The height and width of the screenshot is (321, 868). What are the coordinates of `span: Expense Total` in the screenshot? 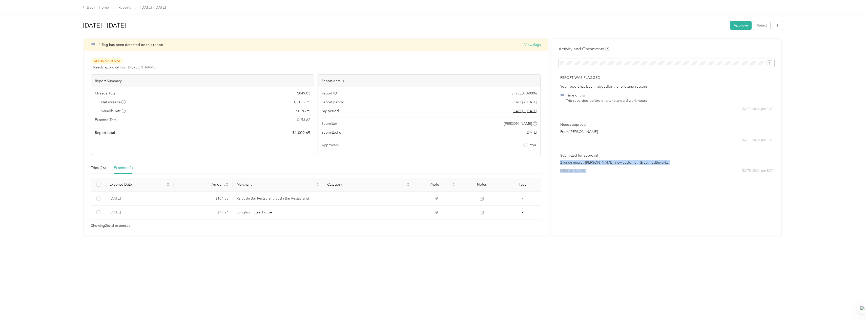 It's located at (106, 119).